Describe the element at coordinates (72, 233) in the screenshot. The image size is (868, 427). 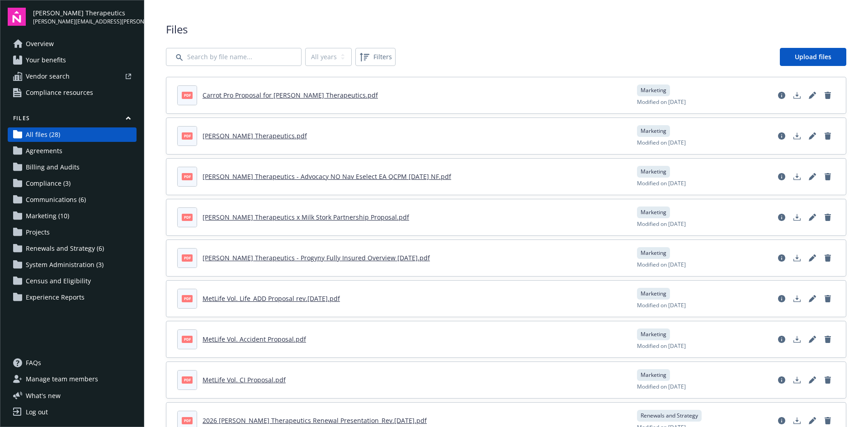
I see `a: Projects` at that location.